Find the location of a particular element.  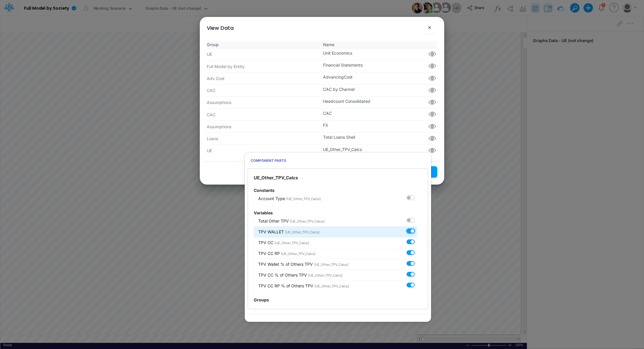

span: Variables is located at coordinates (263, 213).